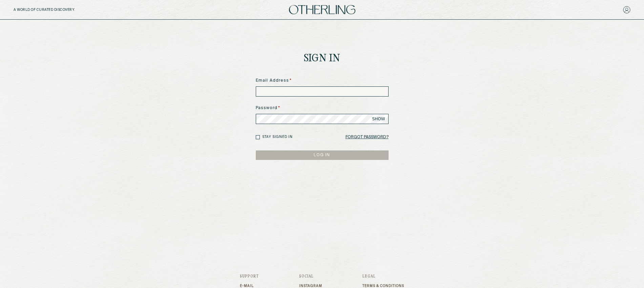 This screenshot has height=288, width=644. What do you see at coordinates (367, 137) in the screenshot?
I see `a: Forgot Password?` at bounding box center [367, 137].